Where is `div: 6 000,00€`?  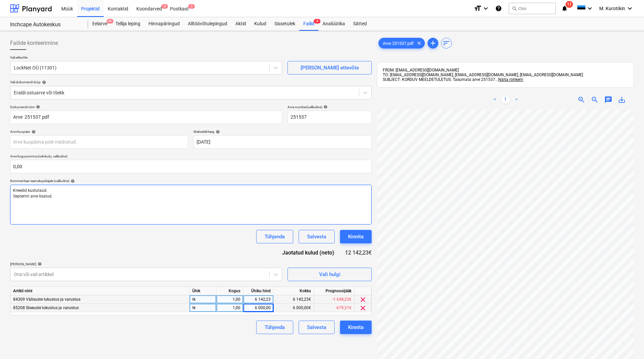 div: 6 000,00€ is located at coordinates (294, 308).